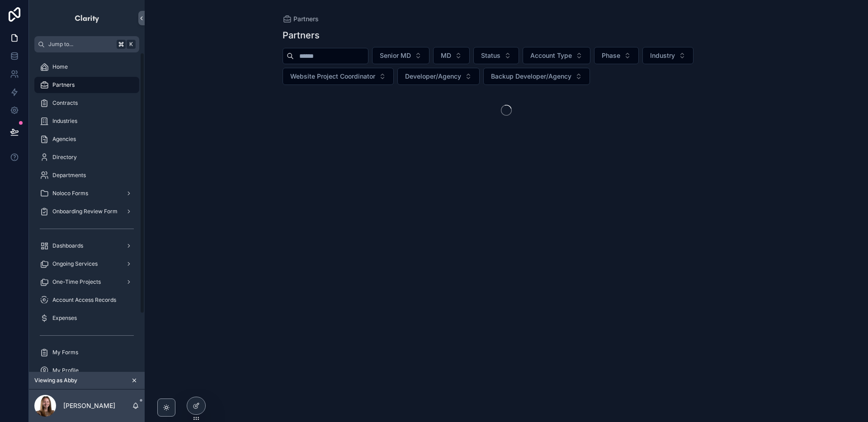 This screenshot has height=422, width=868. I want to click on span: Industries, so click(65, 121).